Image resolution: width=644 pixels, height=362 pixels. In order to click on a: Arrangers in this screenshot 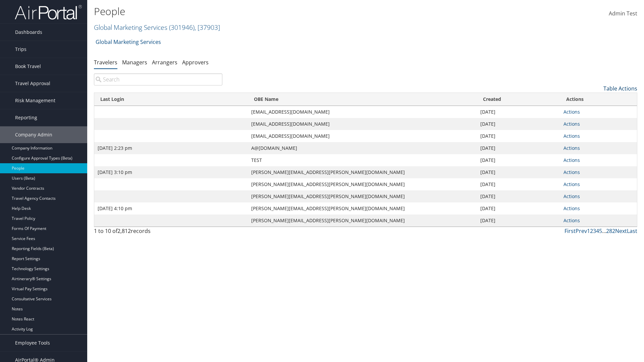, I will do `click(164, 63)`.